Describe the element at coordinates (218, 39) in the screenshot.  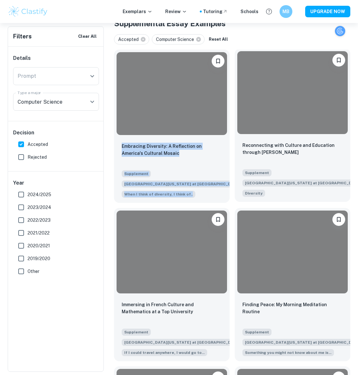
I see `button: Reset All` at that location.